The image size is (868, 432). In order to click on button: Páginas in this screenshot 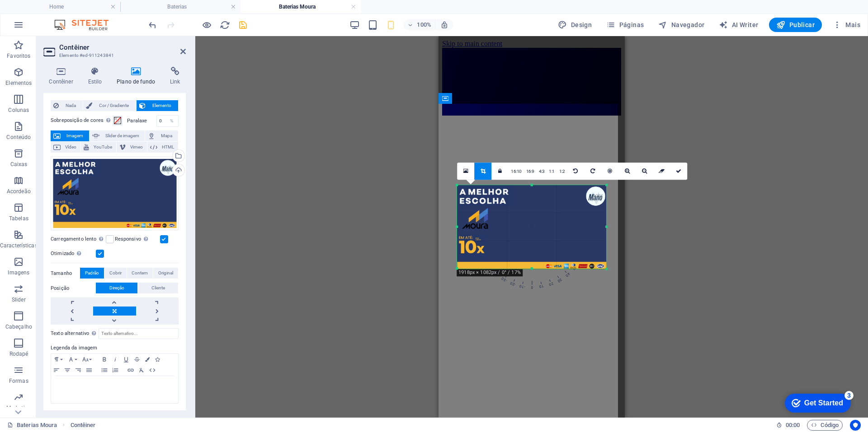, I will do `click(625, 25)`.